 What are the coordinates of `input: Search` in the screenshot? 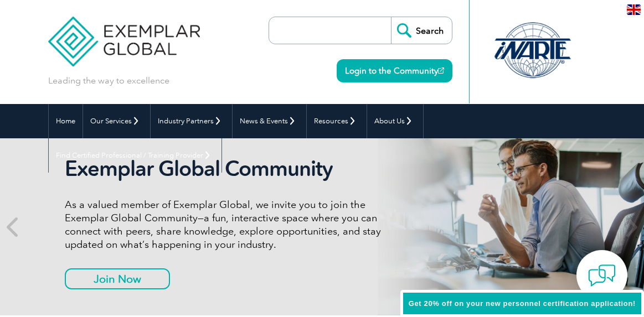 It's located at (421, 30).